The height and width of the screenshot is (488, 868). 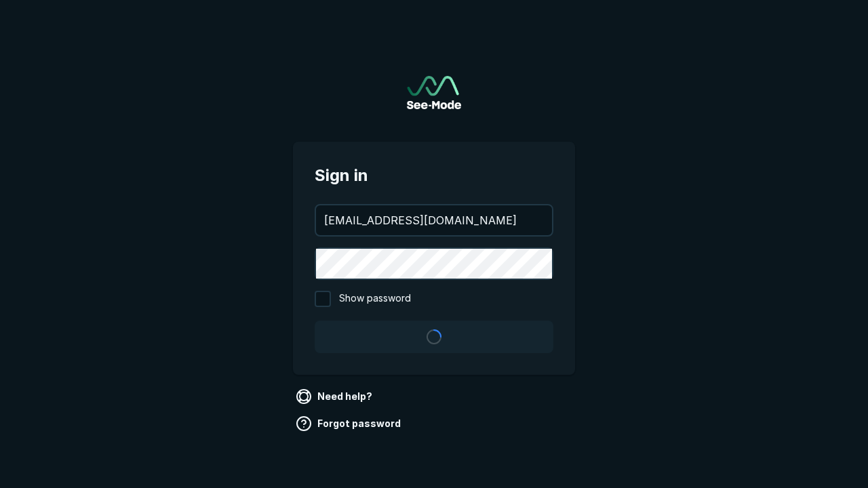 I want to click on span: Show password, so click(x=375, y=299).